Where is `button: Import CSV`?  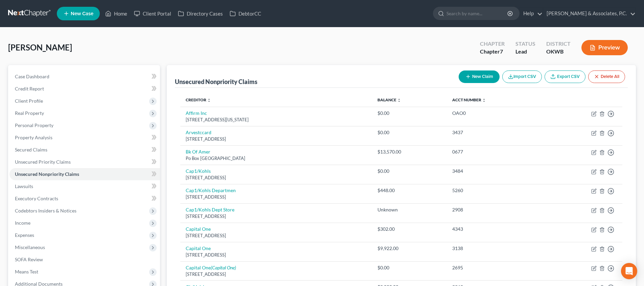
button: Import CSV is located at coordinates (522, 77).